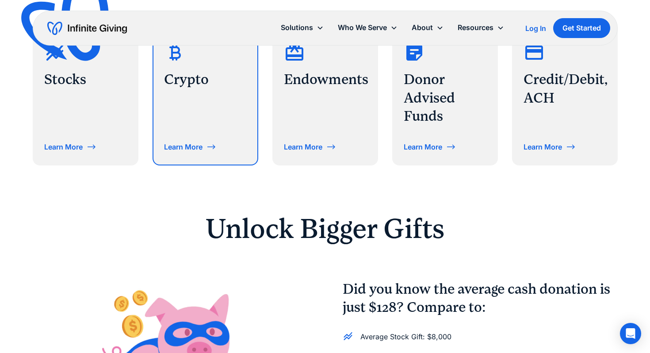 This screenshot has width=650, height=353. Describe the element at coordinates (581, 28) in the screenshot. I see `a: Get Started` at that location.